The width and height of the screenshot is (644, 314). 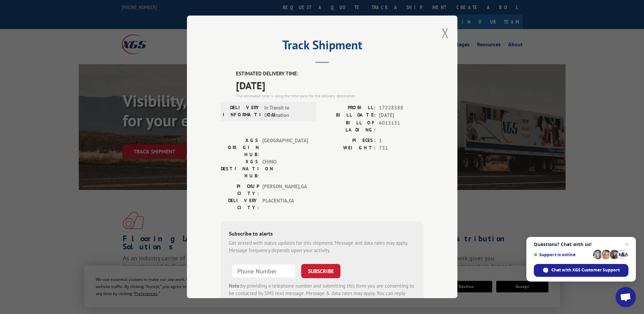 What do you see at coordinates (330, 96) in the screenshot?
I see `div: The estimated time is using the time zone for the delivery destination.` at bounding box center [330, 96].